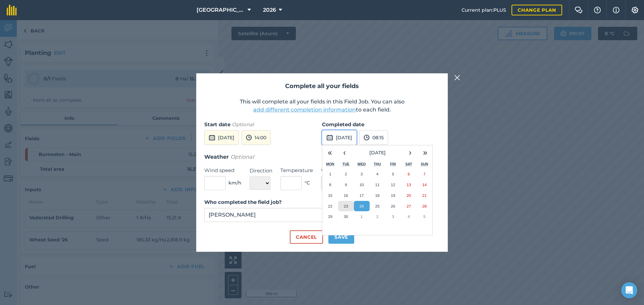  What do you see at coordinates (362, 174) in the screenshot?
I see `button: 3 September 2025` at bounding box center [362, 174].